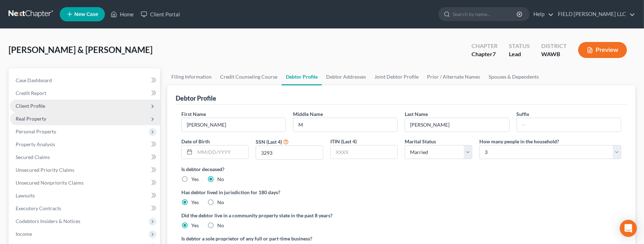 This screenshot has width=644, height=244. I want to click on a: Property Analysis, so click(85, 145).